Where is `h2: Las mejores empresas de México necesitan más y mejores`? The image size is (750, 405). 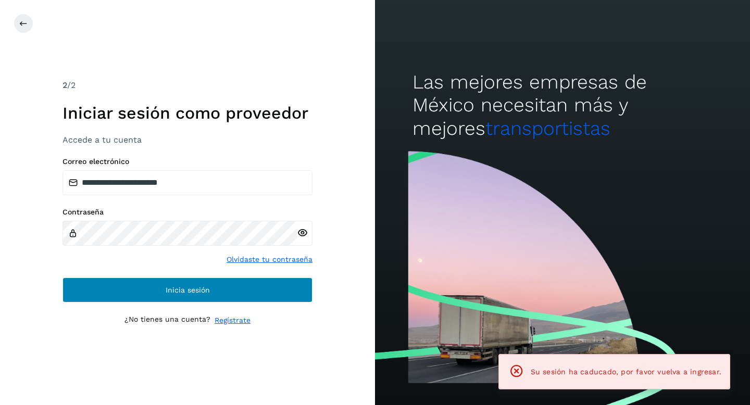
h2: Las mejores empresas de México necesitan más y mejores is located at coordinates (562, 105).